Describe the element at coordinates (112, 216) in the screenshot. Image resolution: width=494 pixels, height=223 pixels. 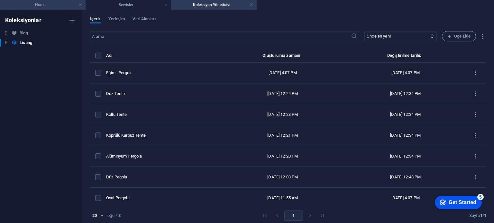
I see `div: öğe /` at that location.